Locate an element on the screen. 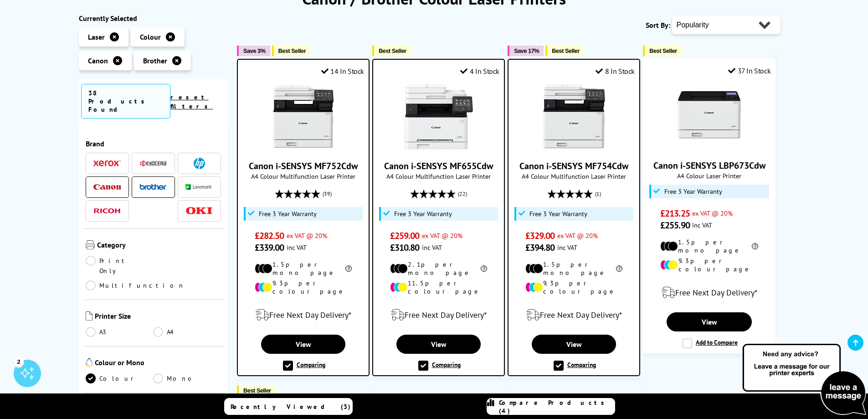 The height and width of the screenshot is (419, 868). a: A4 is located at coordinates (187, 332).